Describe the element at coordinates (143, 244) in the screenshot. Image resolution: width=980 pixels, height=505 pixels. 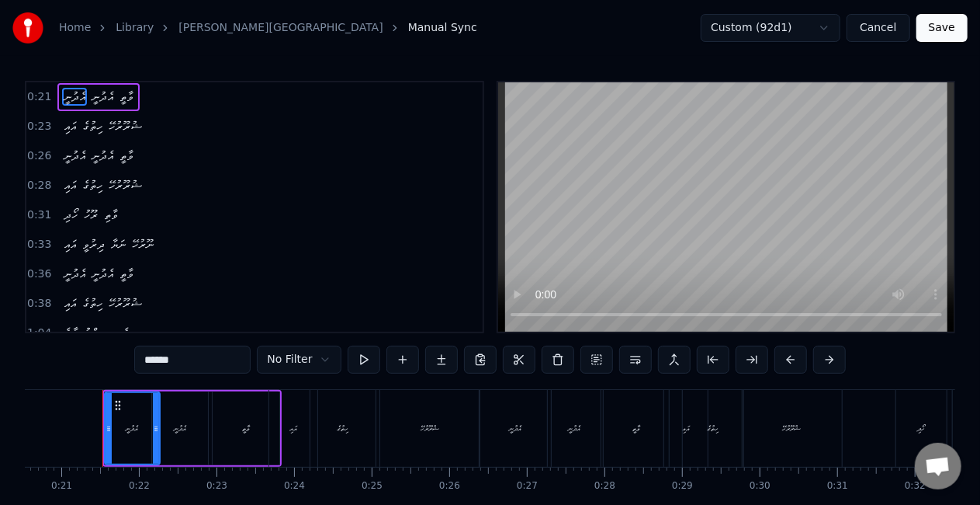
I see `span: ނޫރުހޭ` at that location.